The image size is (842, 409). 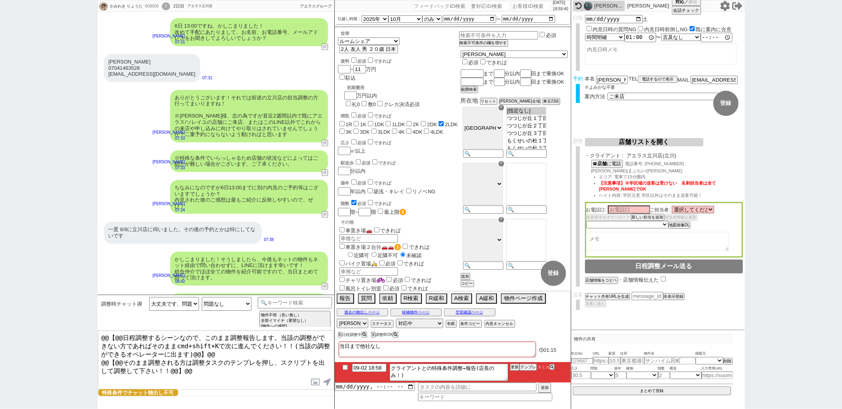 I want to click on button: リセット, so click(x=489, y=101).